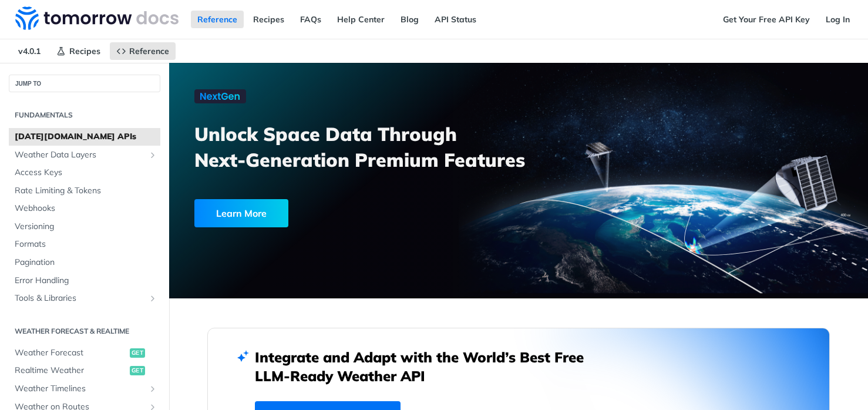  I want to click on button: Show subpages for Weather Timelines, so click(153, 389).